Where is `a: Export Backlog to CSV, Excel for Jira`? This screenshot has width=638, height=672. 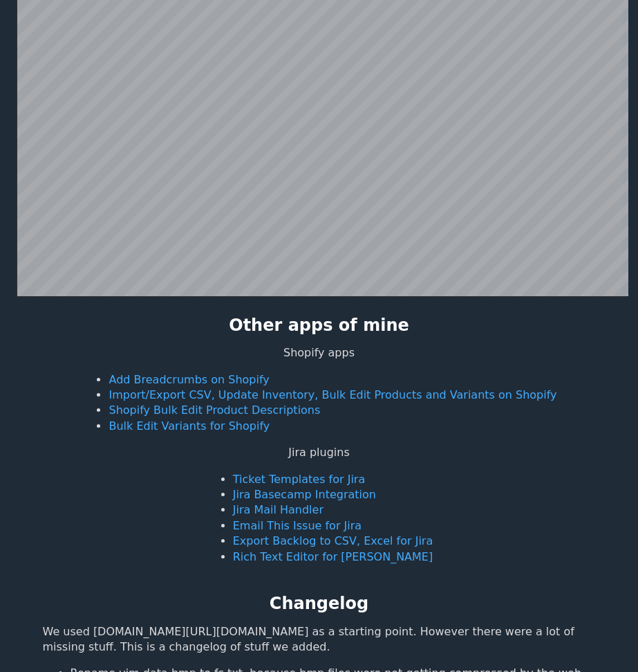
a: Export Backlog to CSV, Excel for Jira is located at coordinates (333, 540).